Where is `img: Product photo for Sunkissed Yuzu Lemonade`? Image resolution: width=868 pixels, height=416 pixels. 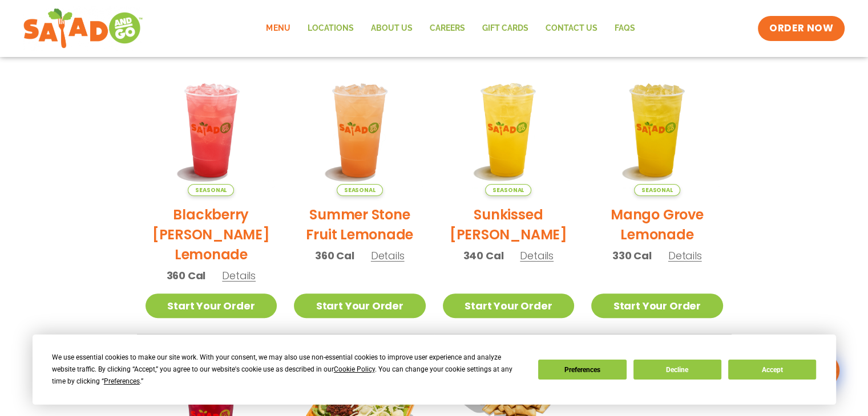
img: Product photo for Sunkissed Yuzu Lemonade is located at coordinates (509, 130).